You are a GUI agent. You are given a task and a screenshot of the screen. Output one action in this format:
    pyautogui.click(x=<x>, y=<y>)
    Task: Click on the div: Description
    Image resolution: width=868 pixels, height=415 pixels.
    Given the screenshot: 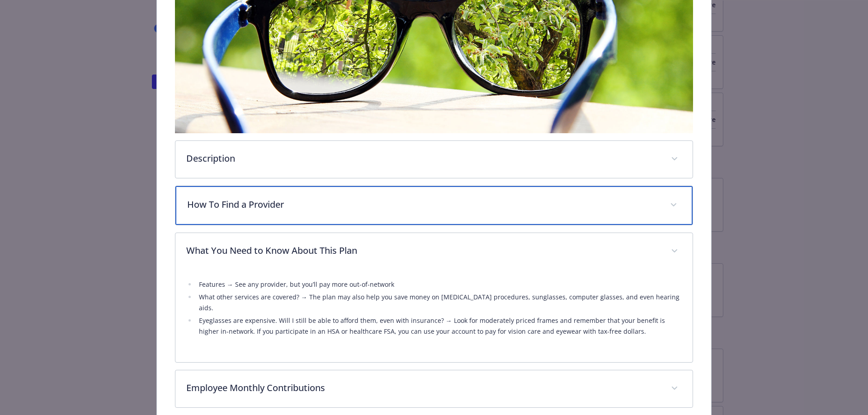 What is the action you would take?
    pyautogui.click(x=434, y=160)
    